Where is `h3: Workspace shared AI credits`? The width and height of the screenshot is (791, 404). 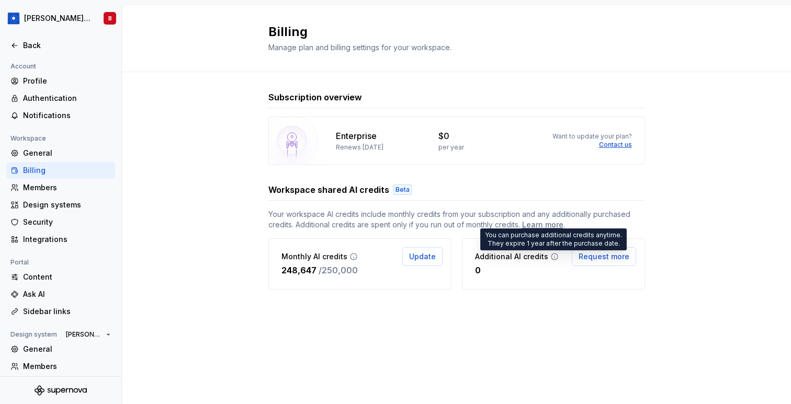
h3: Workspace shared AI credits is located at coordinates (329, 190).